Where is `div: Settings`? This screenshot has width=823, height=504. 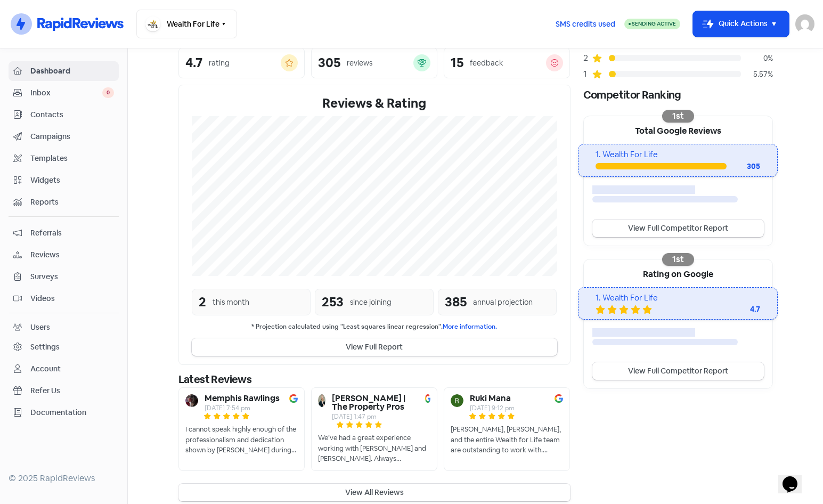
div: Settings is located at coordinates (44, 347).